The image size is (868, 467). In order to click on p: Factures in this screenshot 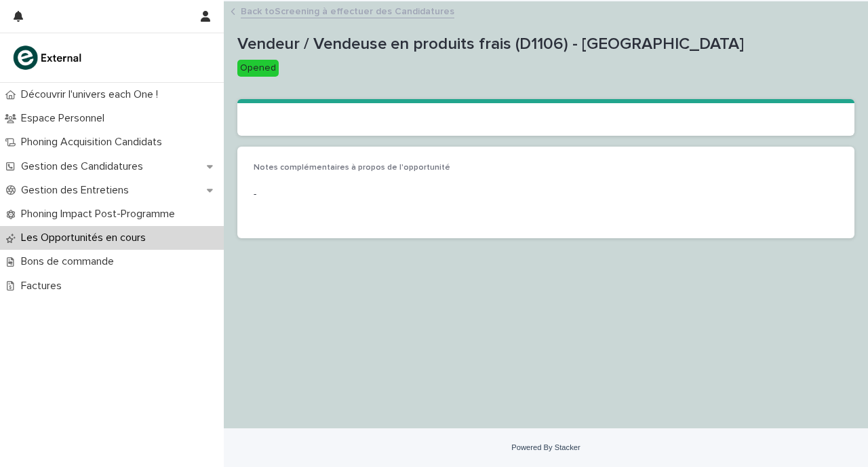, I will do `click(44, 286)`.